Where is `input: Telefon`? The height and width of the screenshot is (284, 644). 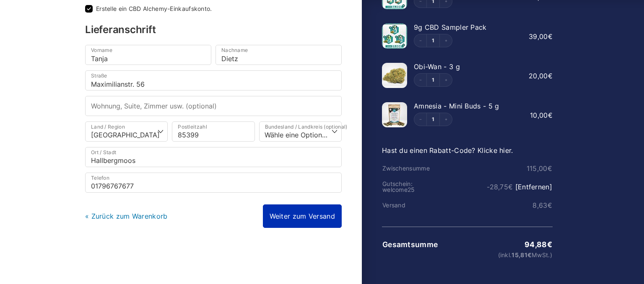
input: Telefon is located at coordinates (213, 182).